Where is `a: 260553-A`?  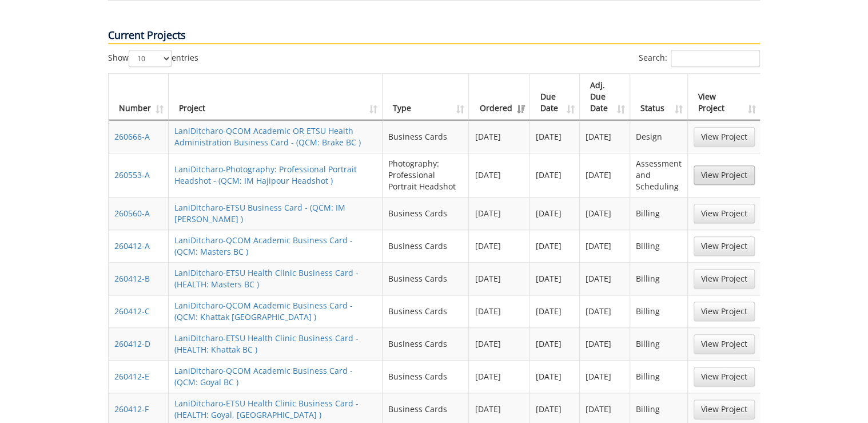 a: 260553-A is located at coordinates (132, 174).